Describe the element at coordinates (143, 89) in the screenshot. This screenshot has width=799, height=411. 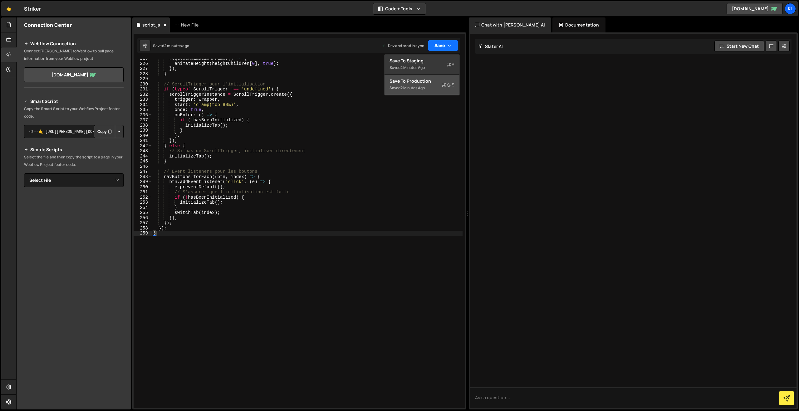
I see `div: 231` at that location.